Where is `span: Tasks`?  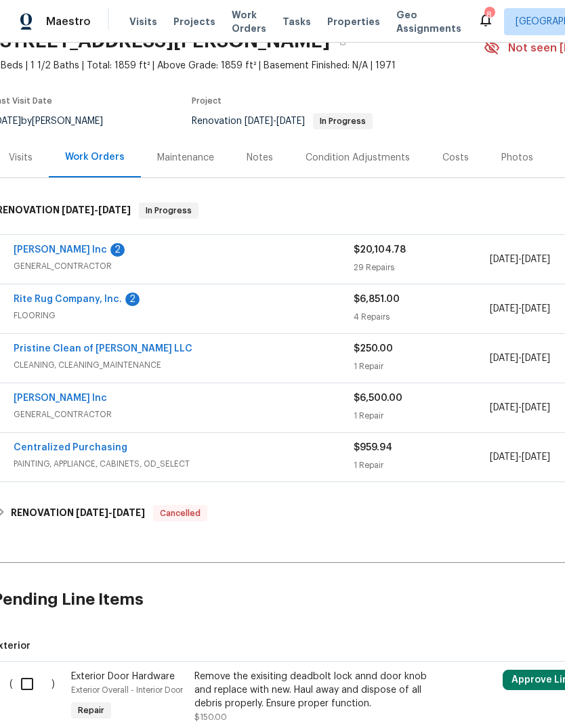
span: Tasks is located at coordinates (296, 22).